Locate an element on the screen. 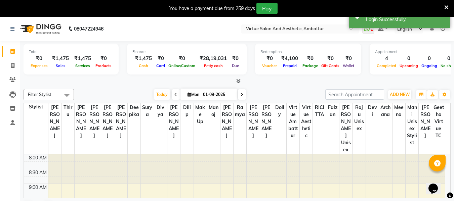  span: Wallet is located at coordinates (349, 66).